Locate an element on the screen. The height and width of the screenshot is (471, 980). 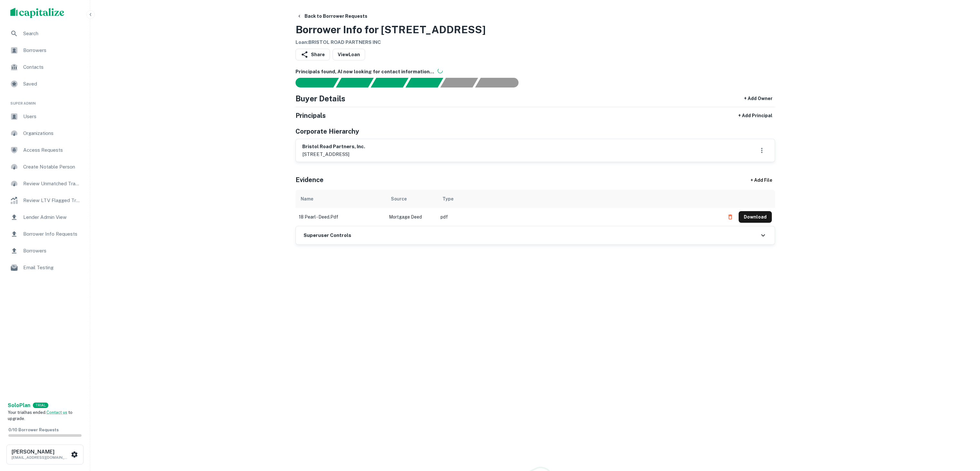
span: Search is located at coordinates (52, 34).